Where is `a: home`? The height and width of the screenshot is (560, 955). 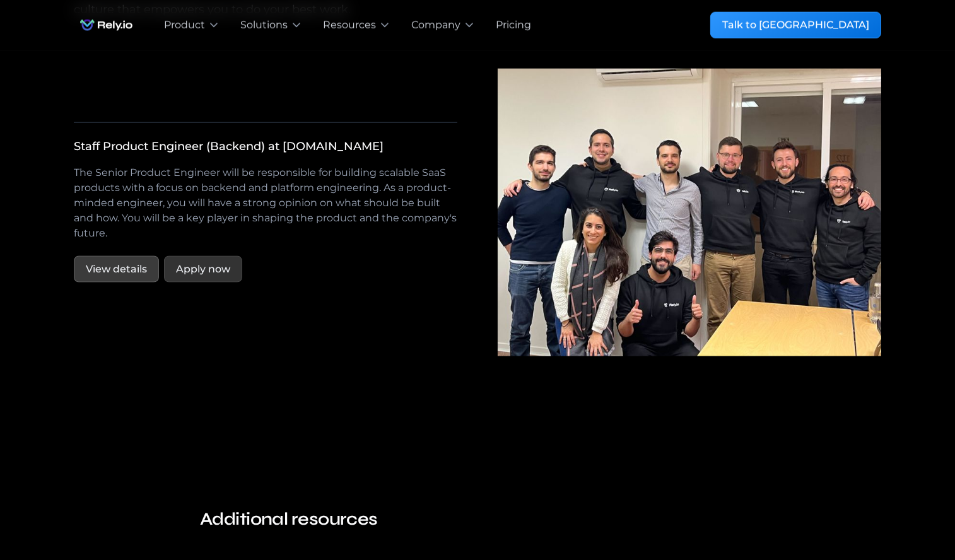
a: home is located at coordinates (106, 25).